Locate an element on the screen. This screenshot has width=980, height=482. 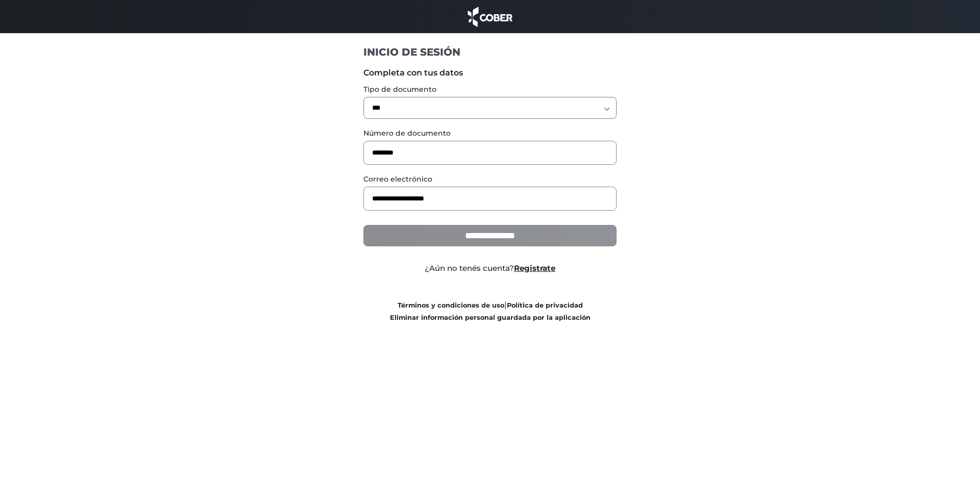
img: cober_marca.png is located at coordinates (490, 16).